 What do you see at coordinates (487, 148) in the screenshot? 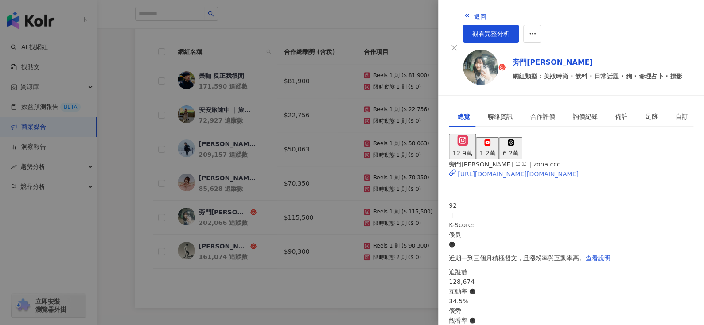
I see `button: 1.2萬` at bounding box center [487, 148].